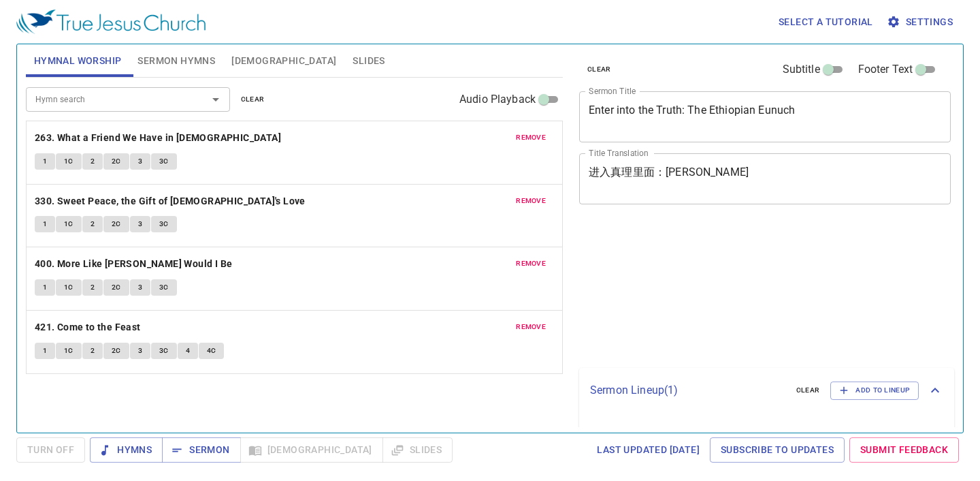 This screenshot has height=481, width=980. Describe the element at coordinates (875, 391) in the screenshot. I see `span: Add to Lineup` at that location.